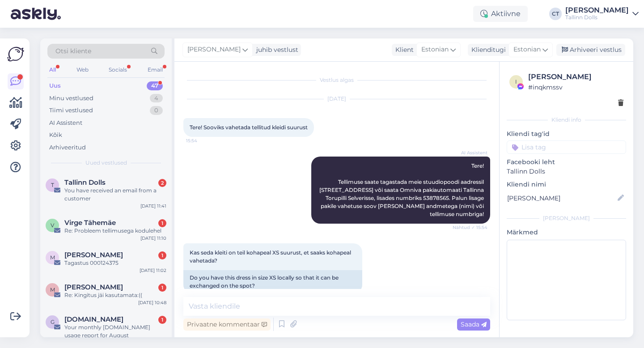 The width and height of the screenshot is (644, 348). What do you see at coordinates (203, 141) in the screenshot?
I see `span: 15:54` at bounding box center [203, 141].